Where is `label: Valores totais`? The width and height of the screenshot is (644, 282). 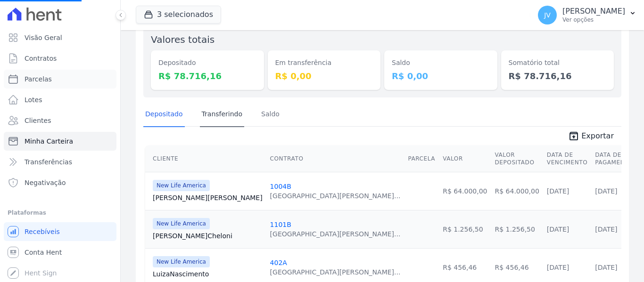 label: Valores totais is located at coordinates (182, 39).